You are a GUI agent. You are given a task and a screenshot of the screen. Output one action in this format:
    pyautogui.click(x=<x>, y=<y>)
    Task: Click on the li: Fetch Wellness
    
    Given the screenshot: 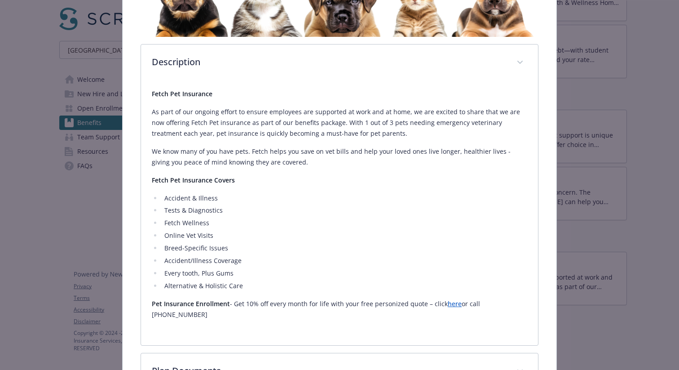 What is the action you would take?
    pyautogui.click(x=345, y=223)
    